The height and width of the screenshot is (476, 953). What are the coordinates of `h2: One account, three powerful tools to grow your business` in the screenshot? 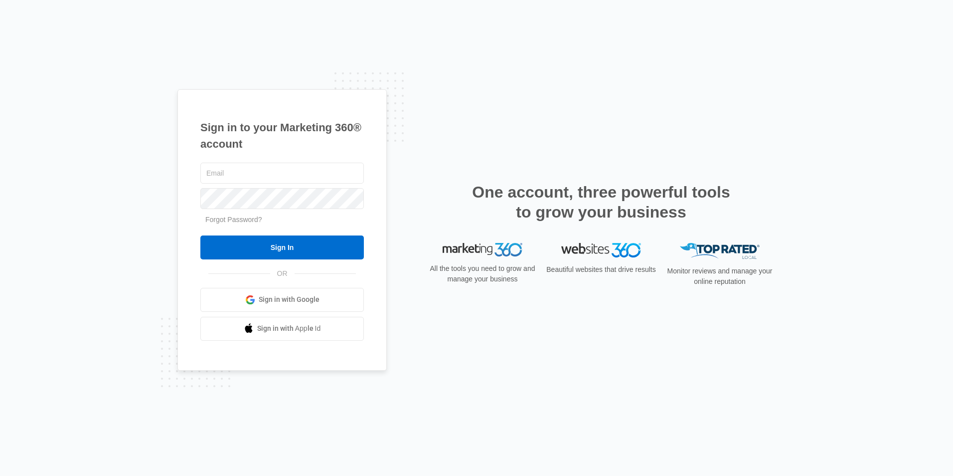 It's located at (601, 202).